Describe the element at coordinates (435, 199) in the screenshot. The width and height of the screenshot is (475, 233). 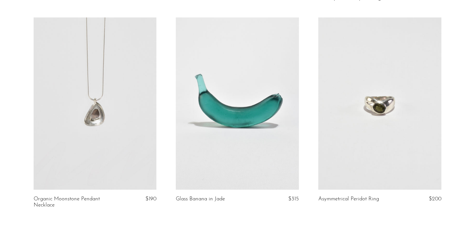
I see `span: $200` at that location.